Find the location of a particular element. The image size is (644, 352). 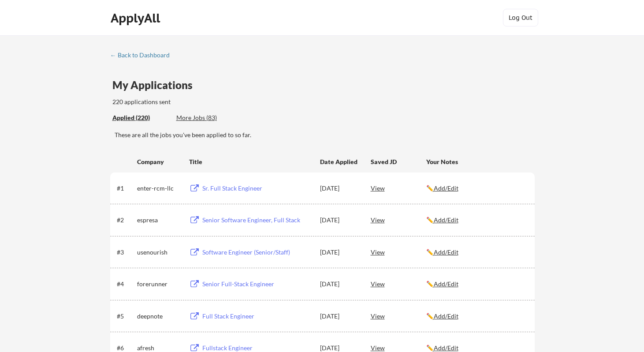

div: #3 is located at coordinates (125, 253).